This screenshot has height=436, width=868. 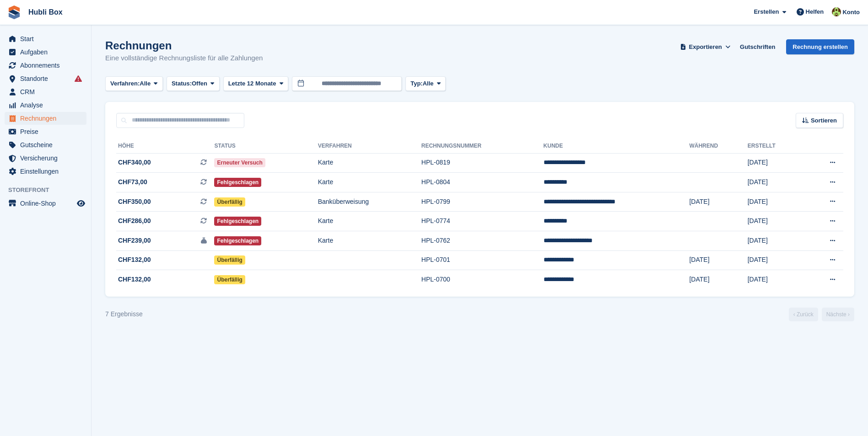 I want to click on td: Banküberweisung, so click(x=370, y=201).